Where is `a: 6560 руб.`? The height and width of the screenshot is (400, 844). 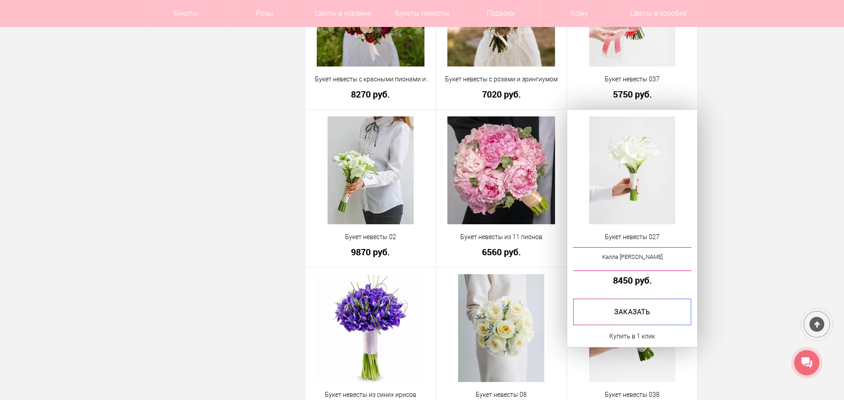 a: 6560 руб. is located at coordinates (501, 251).